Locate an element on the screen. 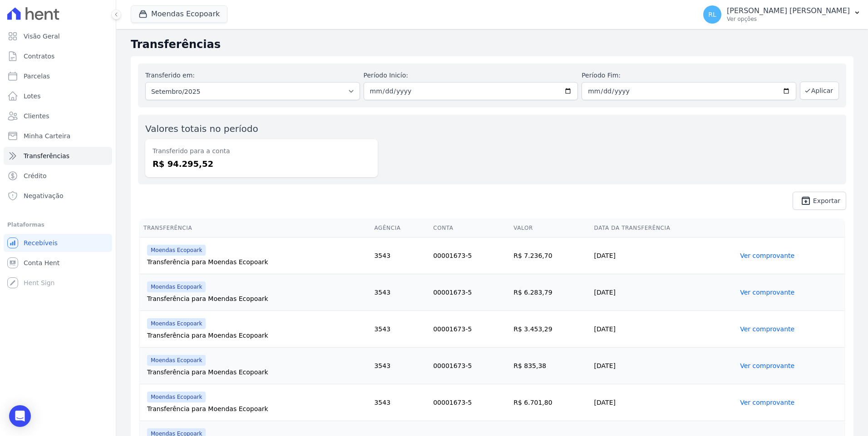 This screenshot has width=868, height=436. span: RL is located at coordinates (712, 14).